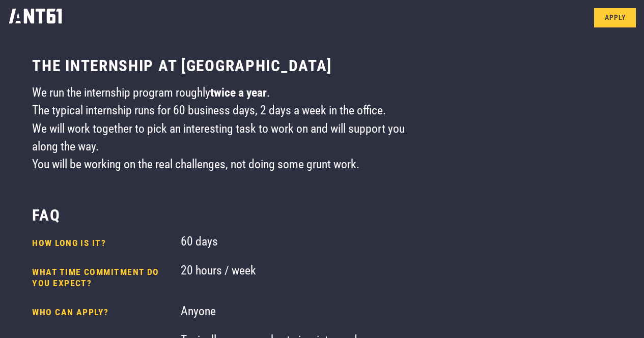 This screenshot has width=644, height=338. What do you see at coordinates (223, 129) in the screenshot?
I see `div: We run the internship program roughly . The typical internship runs for 60 business days, 2 days ...` at bounding box center [223, 129].